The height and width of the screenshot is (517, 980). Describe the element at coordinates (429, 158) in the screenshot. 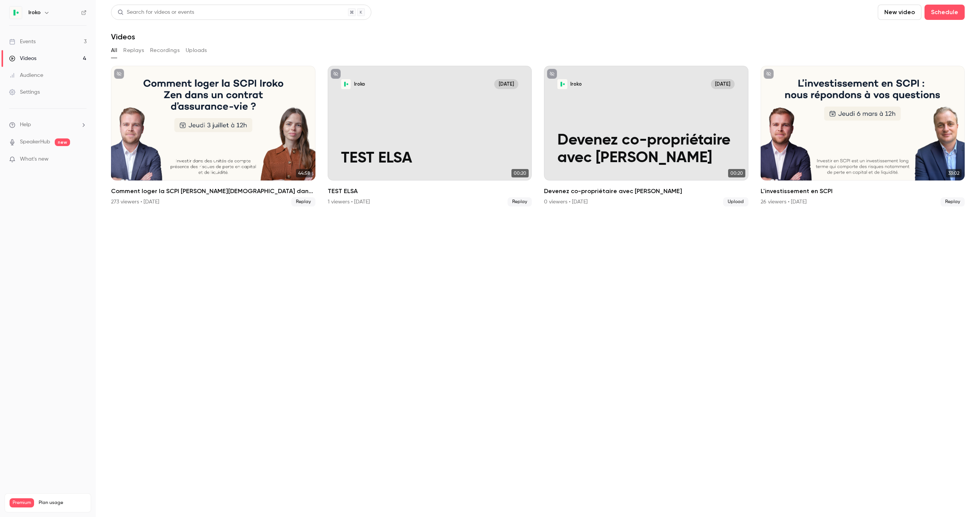

I see `p: TEST ELSA` at that location.